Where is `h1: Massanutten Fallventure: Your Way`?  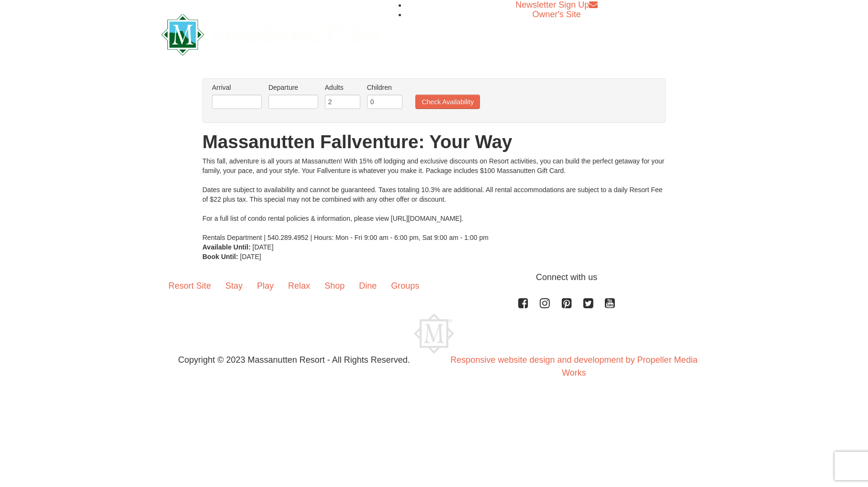 h1: Massanutten Fallventure: Your Way is located at coordinates (434, 142).